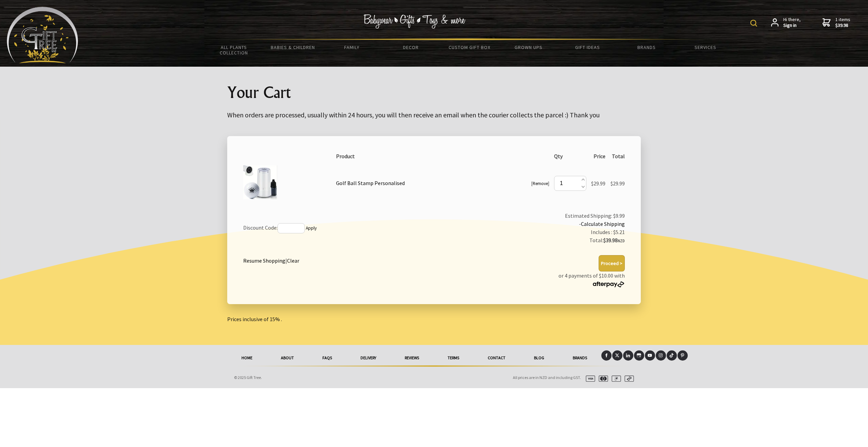  I want to click on p: Prices inclusive of 15% ., so click(434, 319).